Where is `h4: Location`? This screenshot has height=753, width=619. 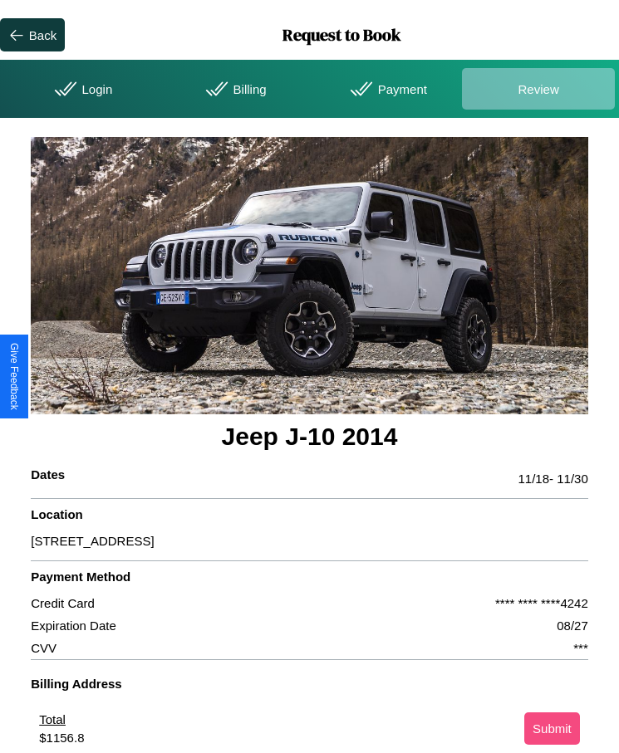
h4: Location is located at coordinates (309, 518).